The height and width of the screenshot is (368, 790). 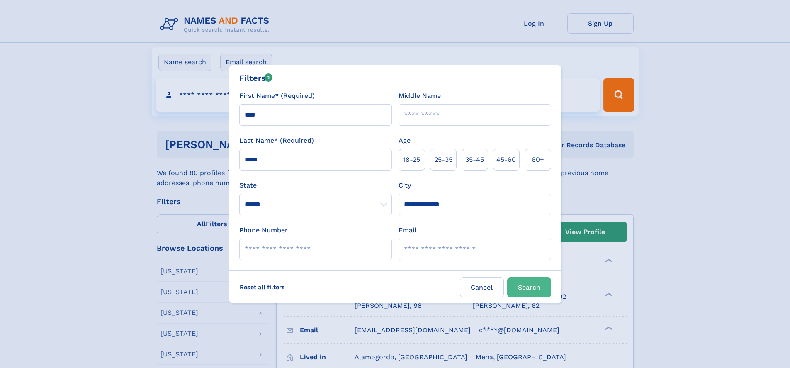 What do you see at coordinates (411, 160) in the screenshot?
I see `span: 18‑25` at bounding box center [411, 160].